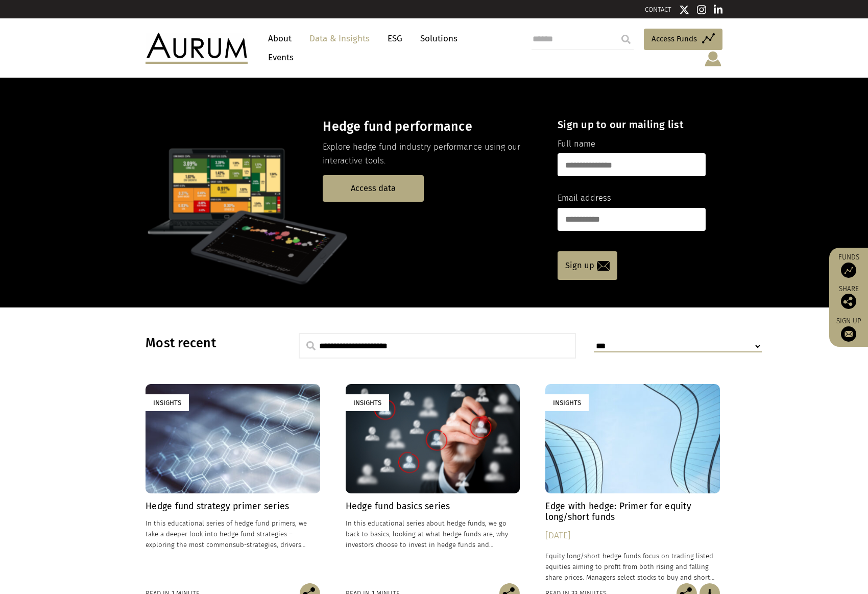  What do you see at coordinates (584, 198) in the screenshot?
I see `label: Email address` at bounding box center [584, 198].